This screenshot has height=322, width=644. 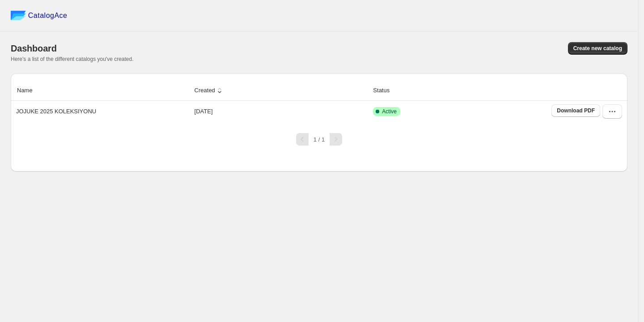 What do you see at coordinates (34, 49) in the screenshot?
I see `span: Dashboard` at bounding box center [34, 49].